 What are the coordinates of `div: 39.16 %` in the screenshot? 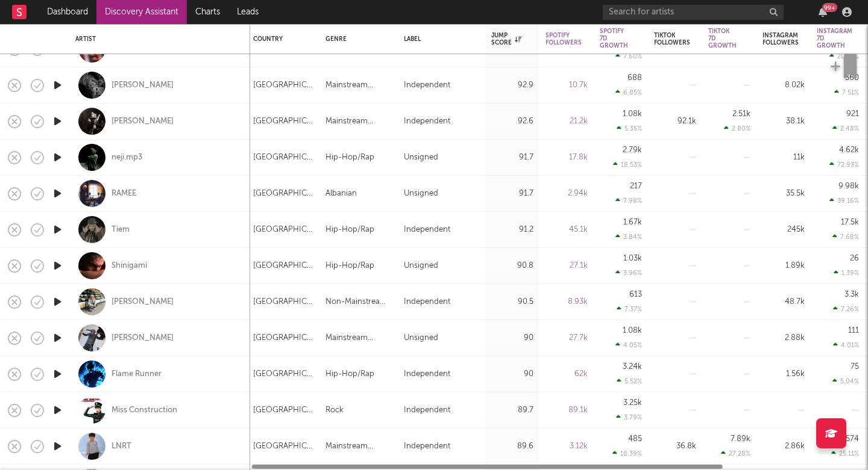 It's located at (844, 201).